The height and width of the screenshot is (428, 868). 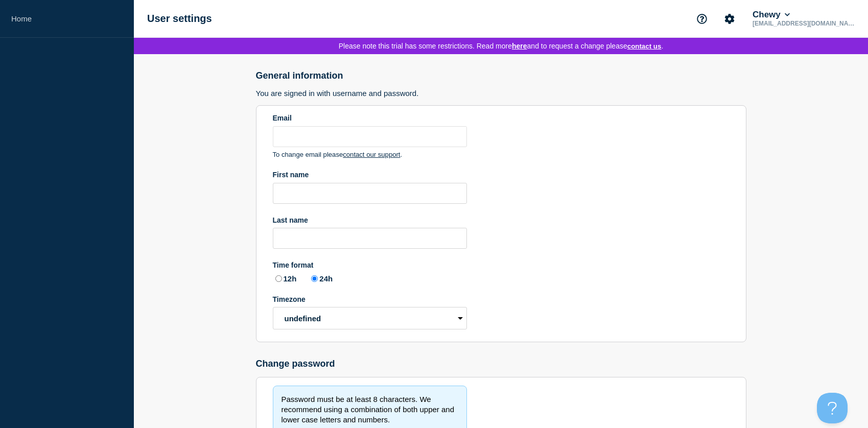 I want to click on input: 24h, so click(x=315, y=278).